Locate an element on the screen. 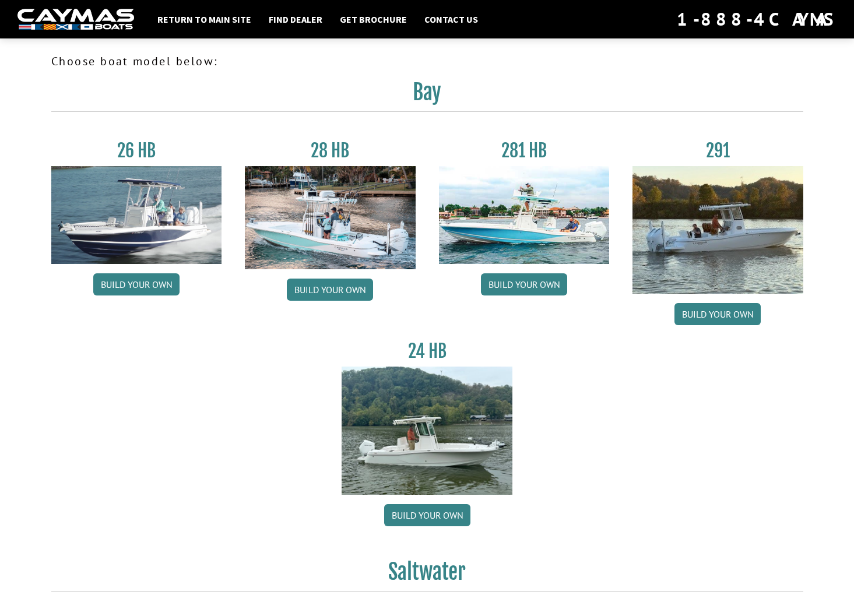 This screenshot has width=854, height=616. h3: 28 HB is located at coordinates (330, 151).